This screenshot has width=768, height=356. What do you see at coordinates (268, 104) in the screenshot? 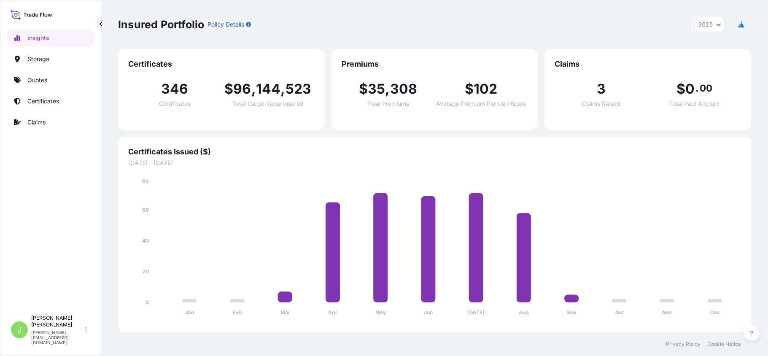
I see `span: Total Cargo Value Insured` at bounding box center [268, 104].